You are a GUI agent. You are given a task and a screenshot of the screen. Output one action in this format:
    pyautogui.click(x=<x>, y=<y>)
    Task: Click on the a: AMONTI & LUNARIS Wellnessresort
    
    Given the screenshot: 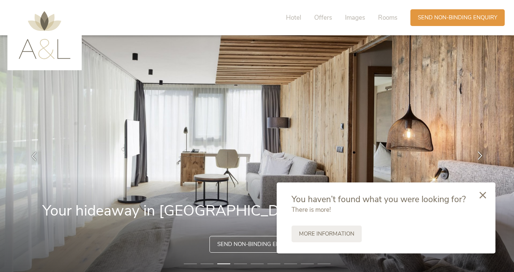 What is the action you would take?
    pyautogui.click(x=45, y=35)
    